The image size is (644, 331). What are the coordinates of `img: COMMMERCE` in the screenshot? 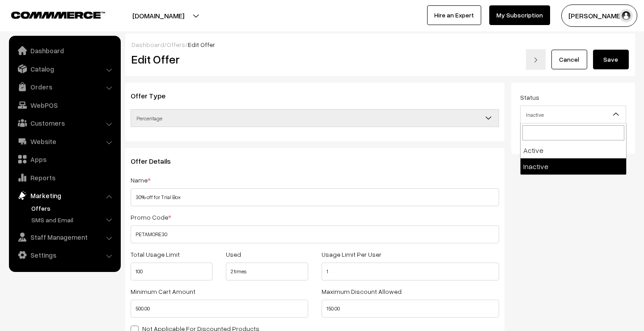 It's located at (58, 15).